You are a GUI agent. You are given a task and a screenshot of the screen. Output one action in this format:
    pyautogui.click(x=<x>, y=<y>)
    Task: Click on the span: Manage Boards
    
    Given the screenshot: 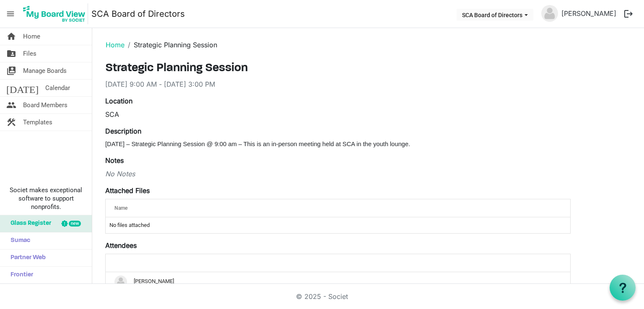 What is the action you would take?
    pyautogui.click(x=45, y=71)
    